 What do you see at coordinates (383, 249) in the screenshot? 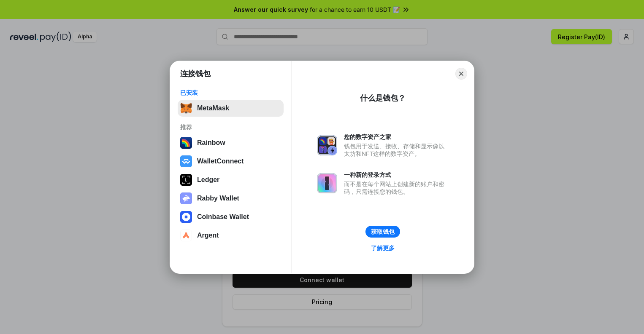
I see `a: 了解更多` at bounding box center [383, 249].